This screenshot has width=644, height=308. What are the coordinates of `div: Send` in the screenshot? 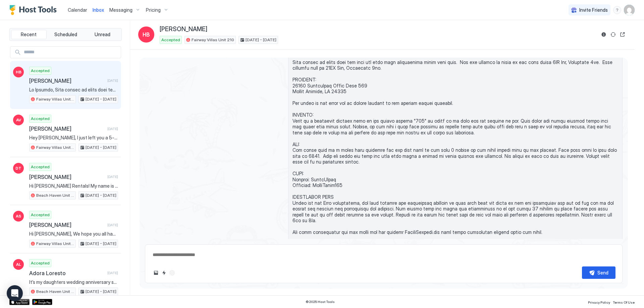 It's located at (603, 272).